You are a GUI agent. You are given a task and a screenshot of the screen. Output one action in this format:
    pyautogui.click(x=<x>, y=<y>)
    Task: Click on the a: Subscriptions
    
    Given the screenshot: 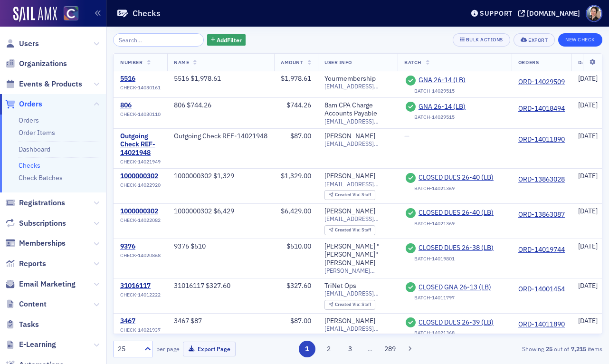 What is the action you would take?
    pyautogui.click(x=36, y=223)
    